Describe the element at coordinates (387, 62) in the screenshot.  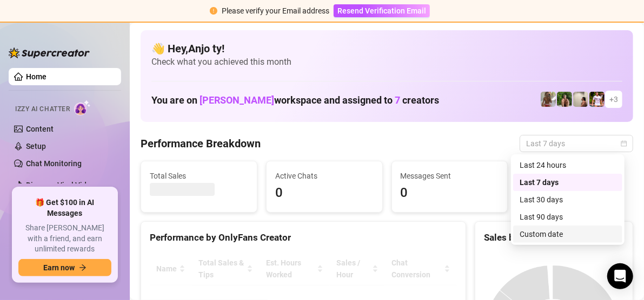
I see `span: Check what you achieved this month` at that location.